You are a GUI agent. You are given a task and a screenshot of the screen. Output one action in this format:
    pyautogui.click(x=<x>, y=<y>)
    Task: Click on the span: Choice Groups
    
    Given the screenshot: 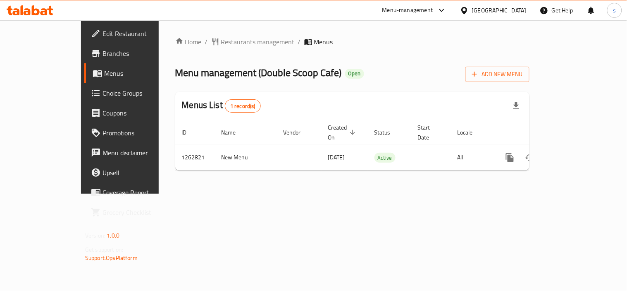 What is the action you would take?
    pyautogui.click(x=141, y=93)
    